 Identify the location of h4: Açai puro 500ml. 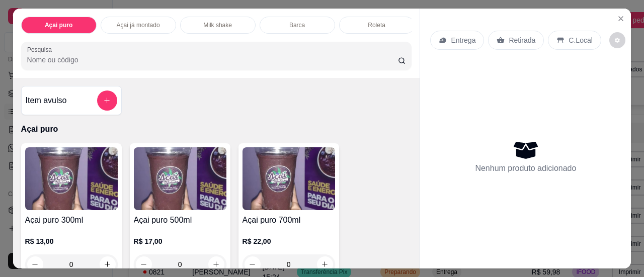
(180, 220).